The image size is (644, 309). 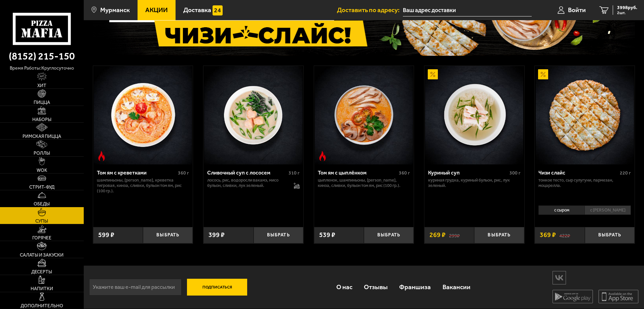 What do you see at coordinates (41, 306) in the screenshot?
I see `span: Дополнительно` at bounding box center [41, 306].